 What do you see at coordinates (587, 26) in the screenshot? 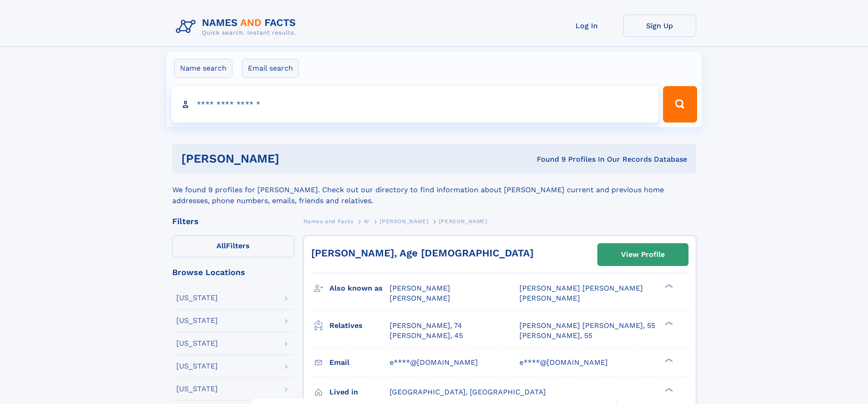
I see `a: Log In` at bounding box center [587, 26].